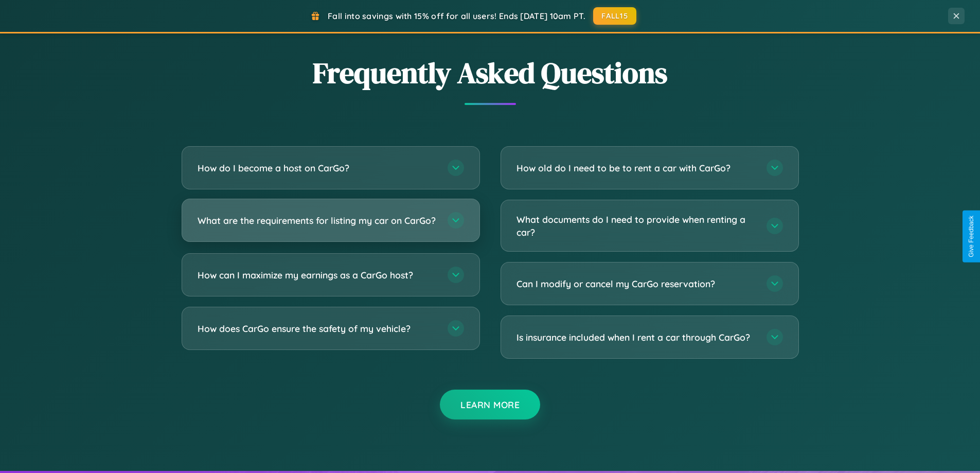 This screenshot has height=473, width=980. Describe the element at coordinates (317, 328) in the screenshot. I see `h3: How does CarGo ensure the safety of my vehicle?` at that location.